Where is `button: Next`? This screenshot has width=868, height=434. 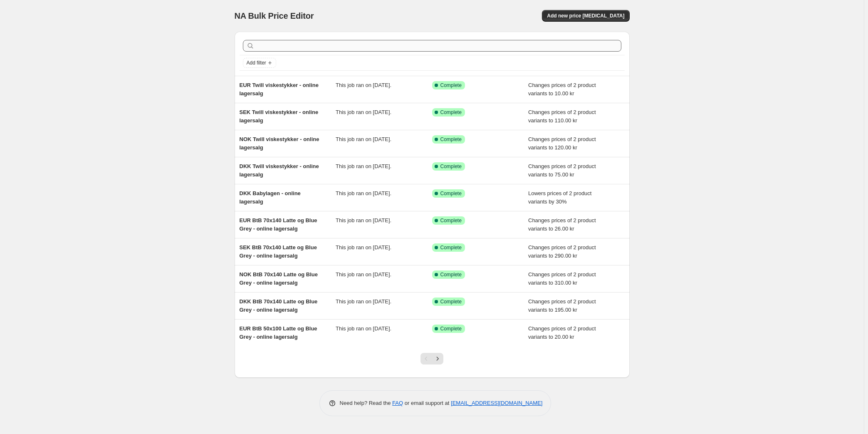 button: Next is located at coordinates (438, 359).